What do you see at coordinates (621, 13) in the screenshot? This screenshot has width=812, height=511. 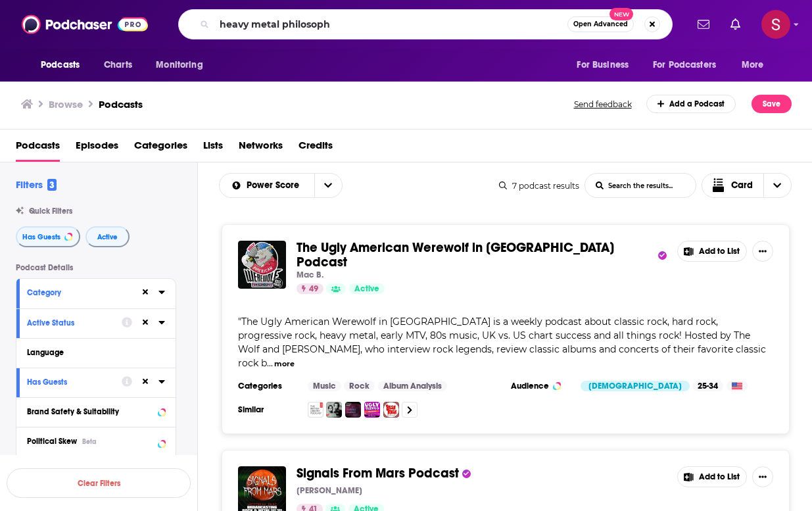 I see `span: New` at bounding box center [621, 13].